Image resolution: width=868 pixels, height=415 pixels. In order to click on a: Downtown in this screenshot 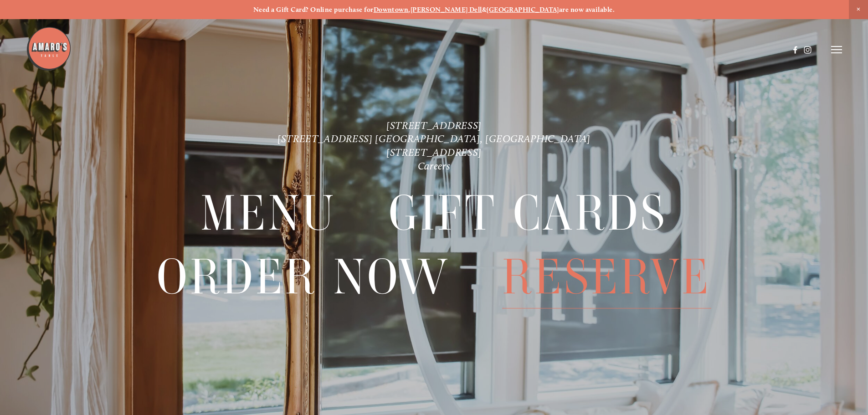, I will do `click(391, 9)`.